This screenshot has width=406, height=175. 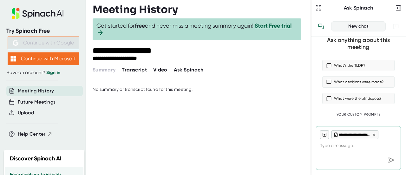 I want to click on button: Help Center, so click(x=35, y=134).